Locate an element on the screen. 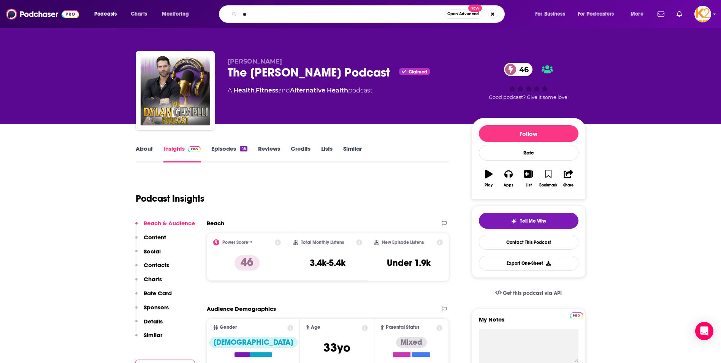  a: Podchaser - Follow, Share and Rate Podcasts is located at coordinates (43, 14).